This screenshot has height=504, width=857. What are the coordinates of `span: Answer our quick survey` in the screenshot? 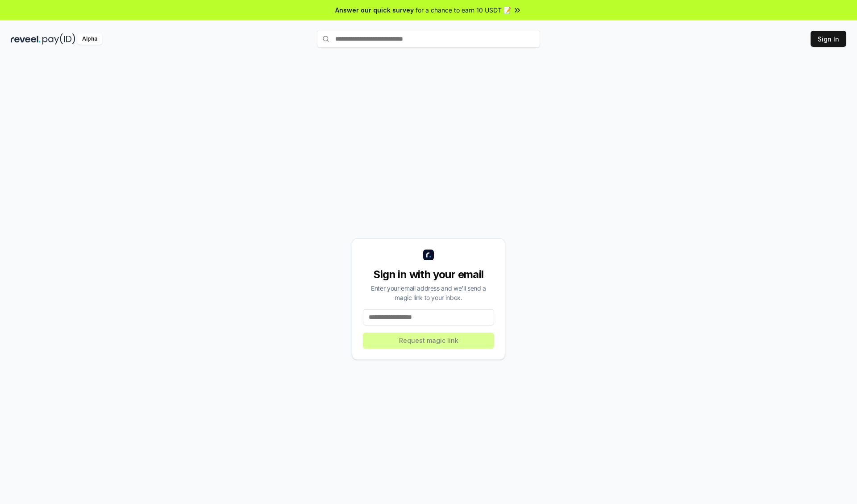 It's located at (375, 10).